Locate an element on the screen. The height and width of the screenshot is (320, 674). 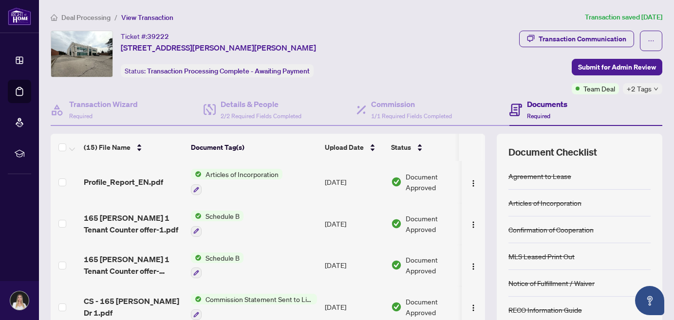
span: Status is located at coordinates (401, 148).